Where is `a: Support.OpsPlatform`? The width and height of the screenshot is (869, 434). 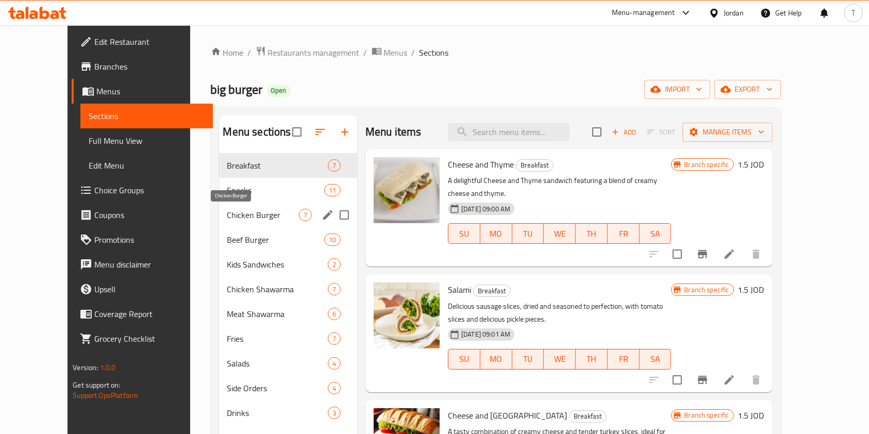
a: Support.OpsPlatform is located at coordinates (105, 395).